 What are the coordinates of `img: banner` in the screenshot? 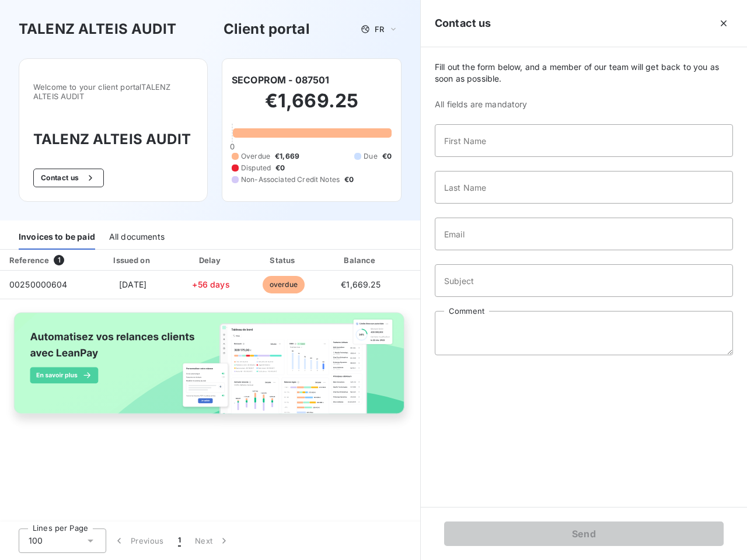 It's located at (210, 369).